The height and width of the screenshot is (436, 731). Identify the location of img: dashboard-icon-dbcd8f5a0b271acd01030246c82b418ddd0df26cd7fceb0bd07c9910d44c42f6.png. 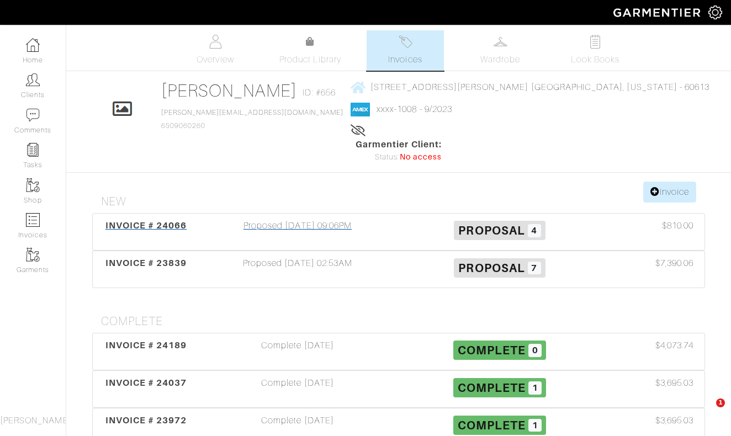
(33, 45).